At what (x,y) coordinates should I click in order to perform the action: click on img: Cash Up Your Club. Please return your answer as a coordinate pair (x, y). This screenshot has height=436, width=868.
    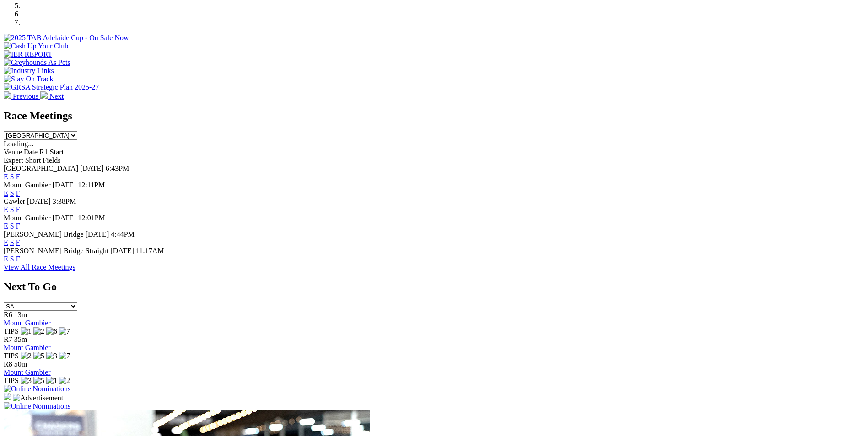
    Looking at the image, I should click on (36, 46).